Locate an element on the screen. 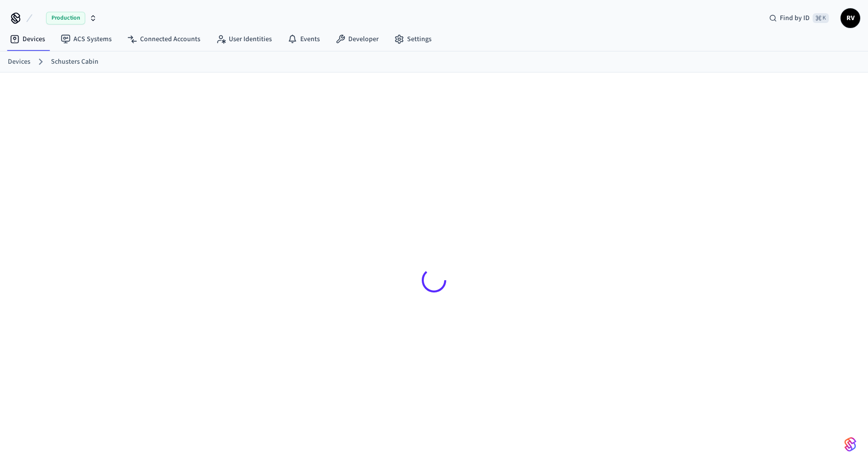 The image size is (868, 462). span: RV is located at coordinates (850, 18).